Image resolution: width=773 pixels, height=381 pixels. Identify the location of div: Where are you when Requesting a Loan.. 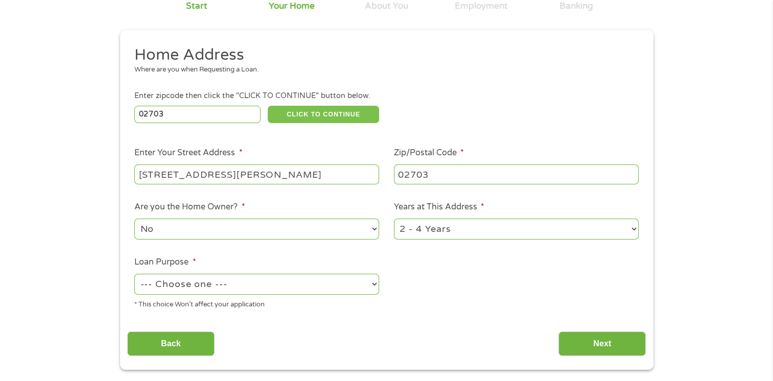
(383, 70).